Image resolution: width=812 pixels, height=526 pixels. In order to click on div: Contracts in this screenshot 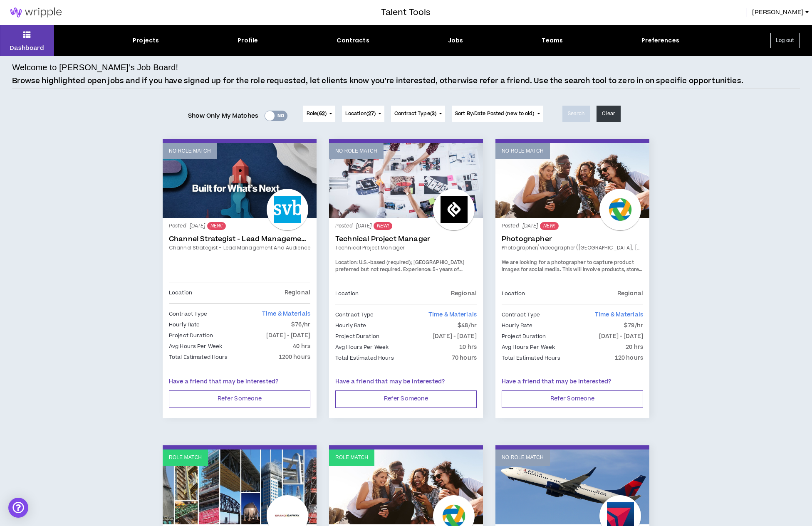, I will do `click(353, 41)`.